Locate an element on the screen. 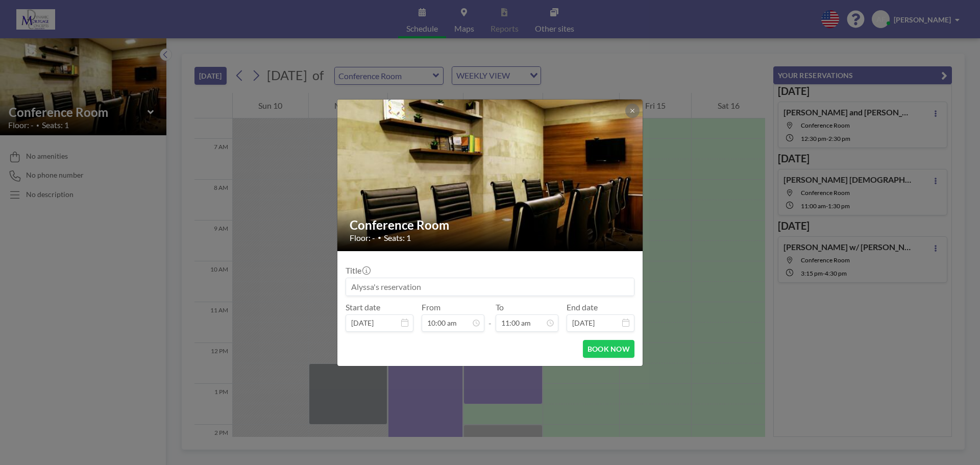 This screenshot has height=465, width=980. input: Alyssa's reservation is located at coordinates (490, 287).